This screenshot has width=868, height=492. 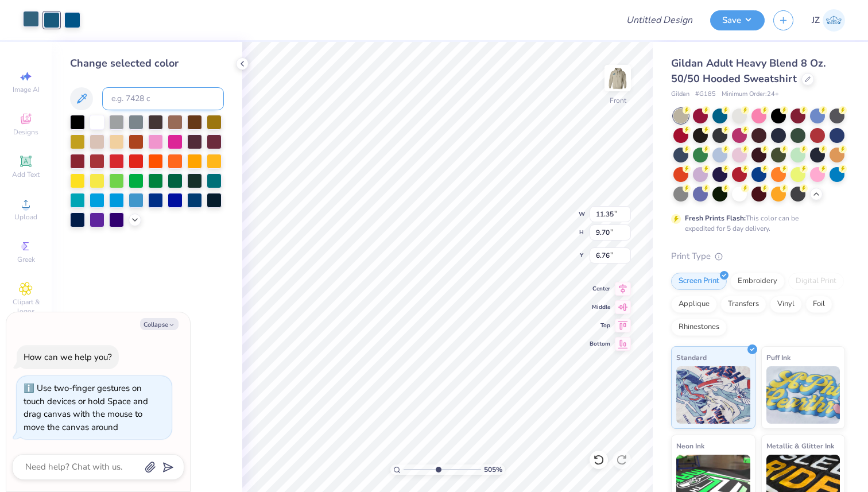 What do you see at coordinates (819, 304) in the screenshot?
I see `div: Foil` at bounding box center [819, 304].